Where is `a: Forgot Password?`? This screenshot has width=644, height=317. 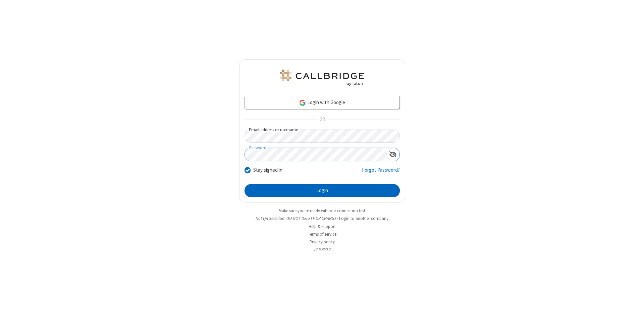 a: Forgot Password? is located at coordinates (381, 173).